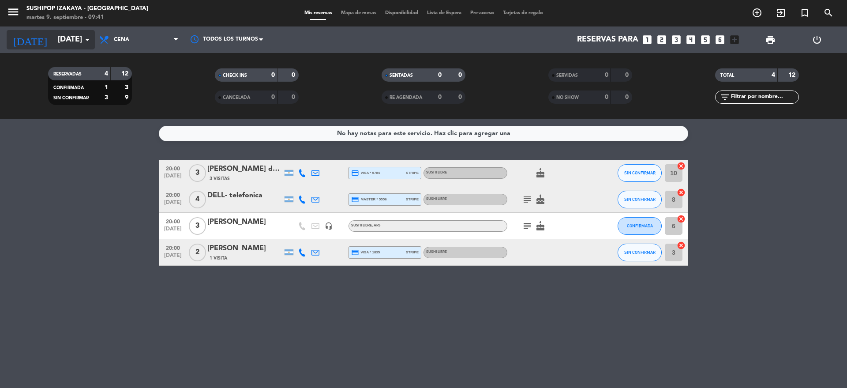 The image size is (847, 388). What do you see at coordinates (402, 13) in the screenshot?
I see `span: Disponibilidad` at bounding box center [402, 13].